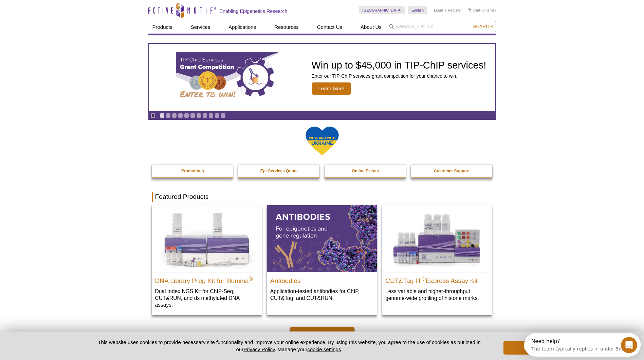 Image resolution: width=644 pixels, height=360 pixels. Describe the element at coordinates (223, 116) in the screenshot. I see `a: Go to slide 11` at that location.